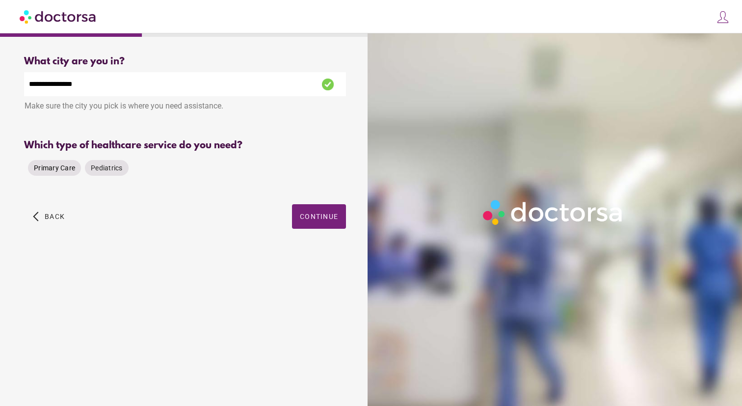  I want to click on span: Primary Care, so click(54, 168).